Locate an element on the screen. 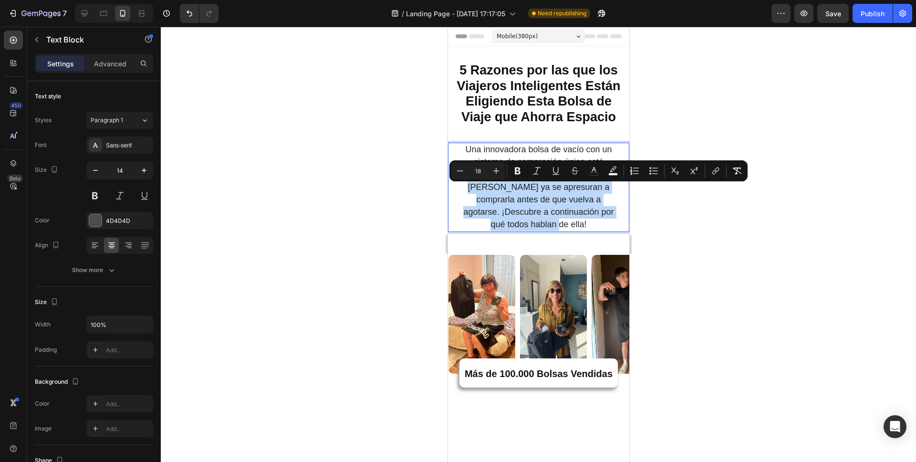 The image size is (916, 462). div: 450 is located at coordinates (16, 105).